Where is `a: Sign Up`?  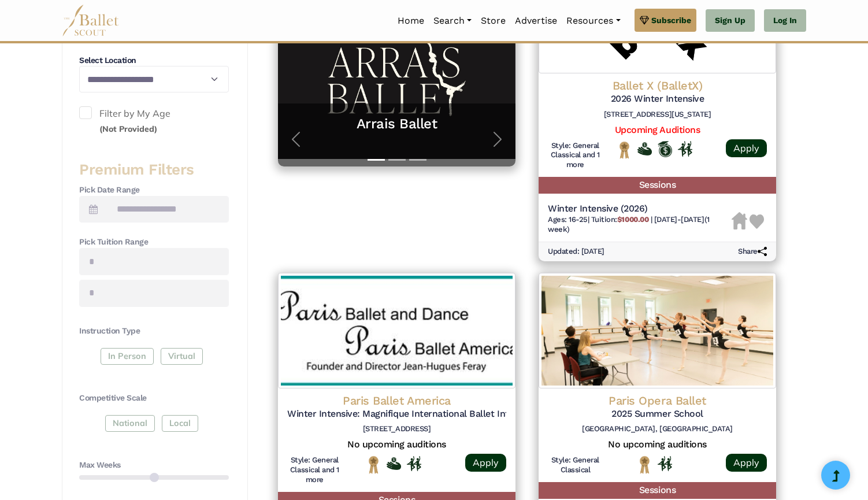 a: Sign Up is located at coordinates (730, 21).